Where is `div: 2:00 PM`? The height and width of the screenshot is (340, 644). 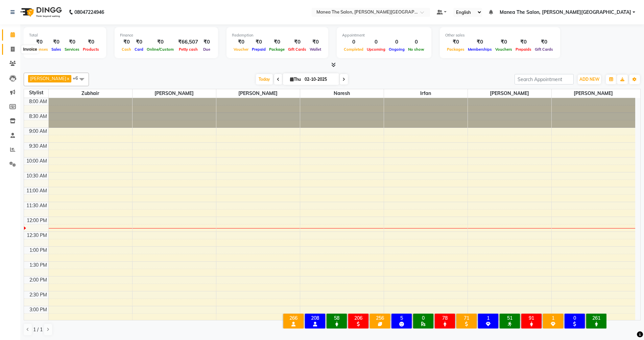 div: 2:00 PM is located at coordinates (38, 279).